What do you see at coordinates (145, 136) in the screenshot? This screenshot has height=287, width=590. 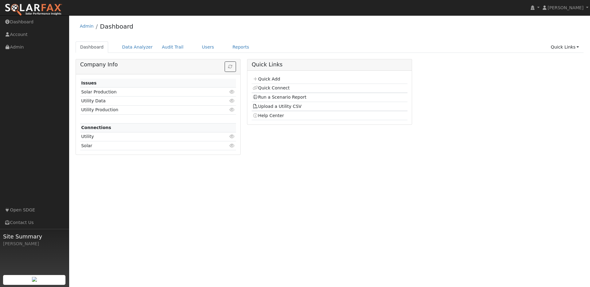 I see `td: Utility` at bounding box center [145, 136].